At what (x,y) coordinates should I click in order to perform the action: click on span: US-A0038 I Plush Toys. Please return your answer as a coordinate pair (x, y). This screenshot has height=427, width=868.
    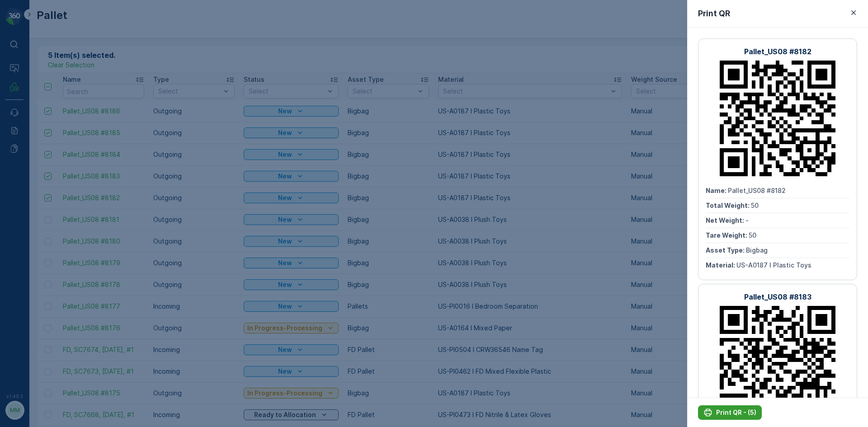
    Looking at the image, I should click on (74, 226).